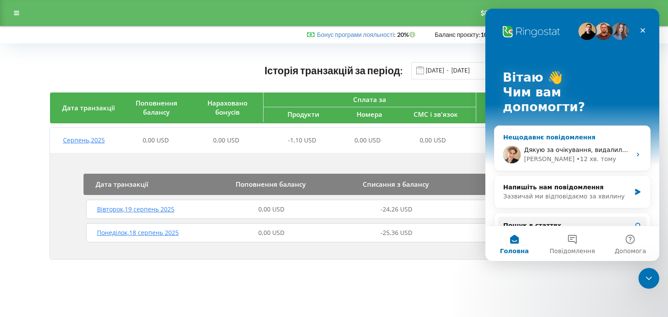 The width and height of the screenshot is (668, 317). I want to click on div: Напишіть нам повідомленняЗазвичай ми відповідаємо за хвилину, so click(87, 184).